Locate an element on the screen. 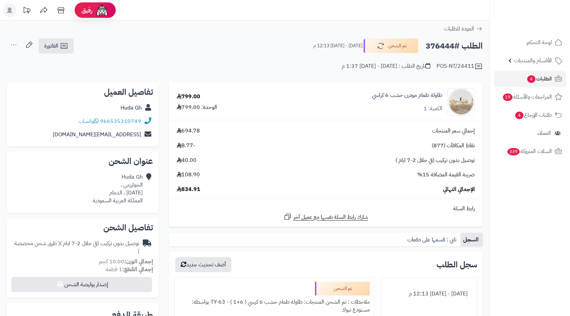 This screenshot has height=316, width=570. span: 108.90 is located at coordinates (188, 175).